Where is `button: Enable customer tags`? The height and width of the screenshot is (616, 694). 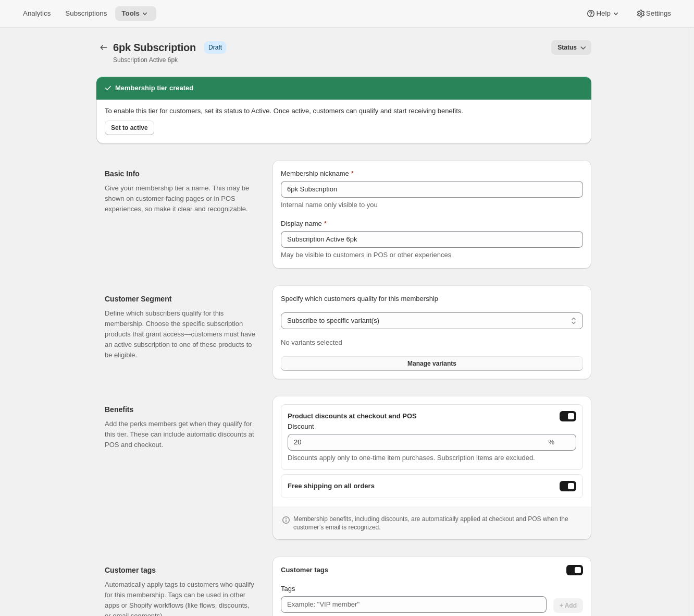 button: Enable customer tags is located at coordinates (575, 570).